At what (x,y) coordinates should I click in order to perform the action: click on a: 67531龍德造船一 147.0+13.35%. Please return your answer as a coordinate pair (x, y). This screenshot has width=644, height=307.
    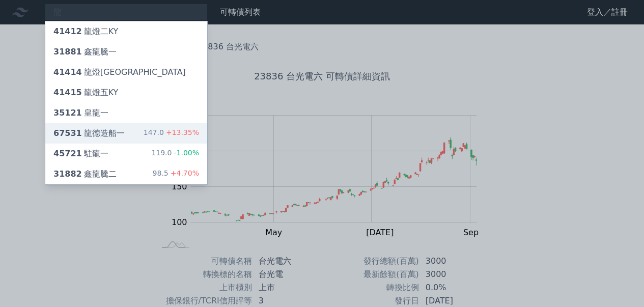
    Looking at the image, I should click on (126, 134).